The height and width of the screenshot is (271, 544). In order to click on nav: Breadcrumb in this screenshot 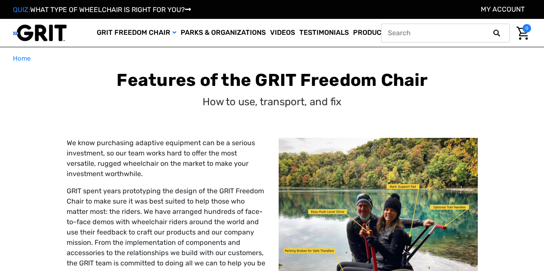, I will do `click(272, 59)`.